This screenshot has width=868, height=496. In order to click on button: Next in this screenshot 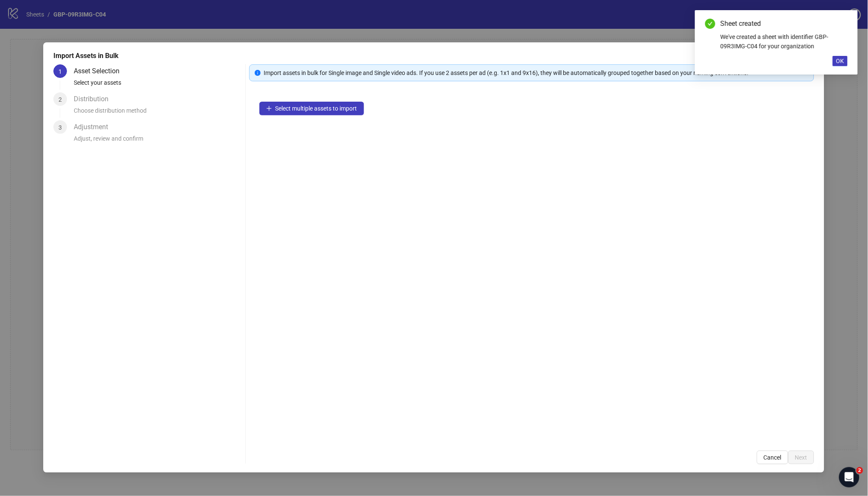, I will do `click(801, 458)`.